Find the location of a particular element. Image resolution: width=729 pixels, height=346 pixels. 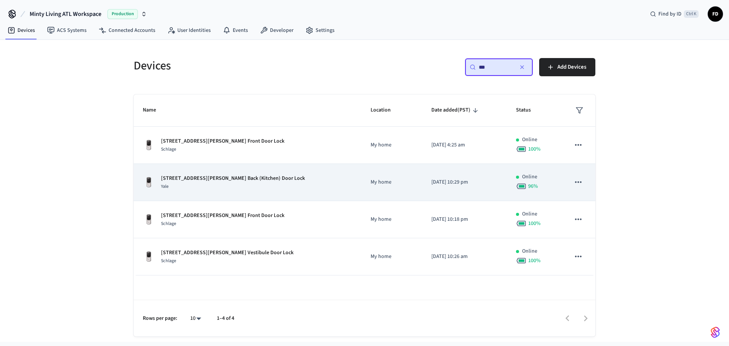

span: Minty Living ATL Workspace is located at coordinates (65, 14).